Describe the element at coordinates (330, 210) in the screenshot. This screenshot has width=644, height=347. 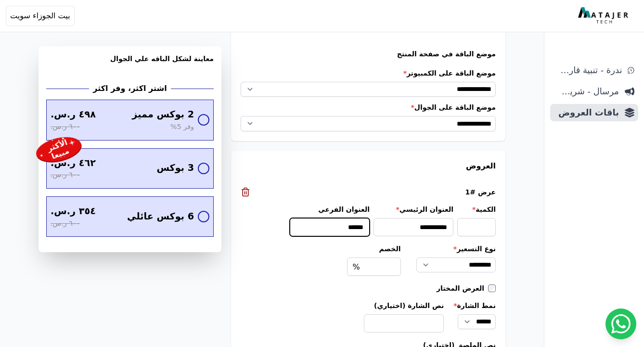
I see `label: العنوان الفرعي` at that location.